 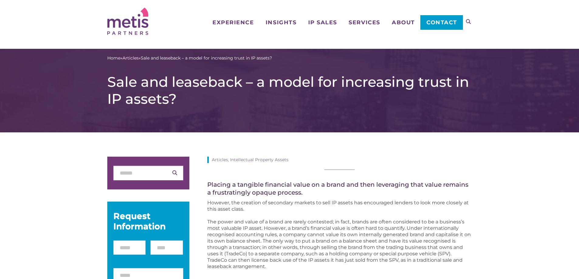 I want to click on span: IP Sales, so click(x=322, y=22).